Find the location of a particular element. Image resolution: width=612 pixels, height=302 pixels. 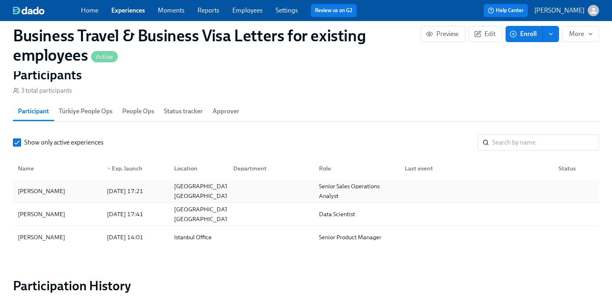

div: Data Scientist is located at coordinates (357, 214).